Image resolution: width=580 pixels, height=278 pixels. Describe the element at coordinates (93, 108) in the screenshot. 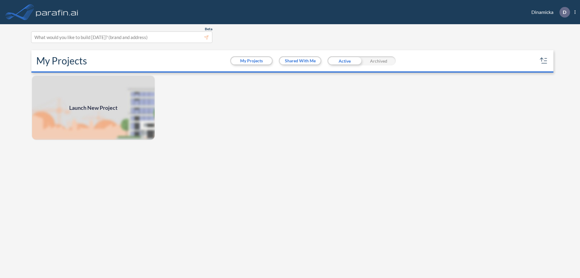

I see `a: Launch New Project` at that location.